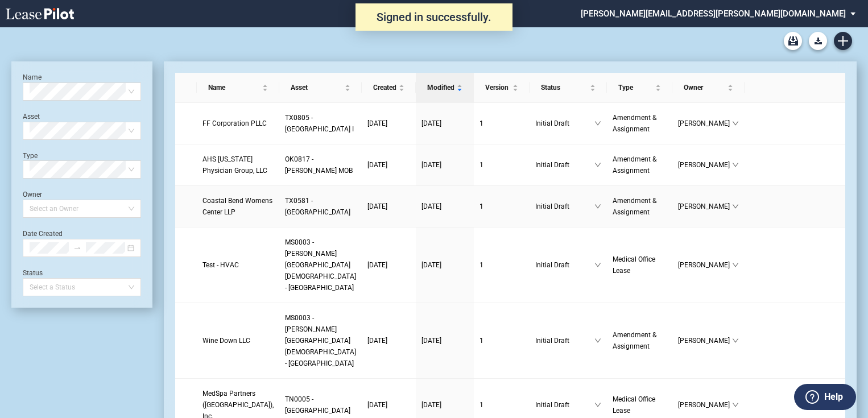 Image resolution: width=868 pixels, height=418 pixels. Describe the element at coordinates (564, 88) in the screenshot. I see `span: Status` at that location.